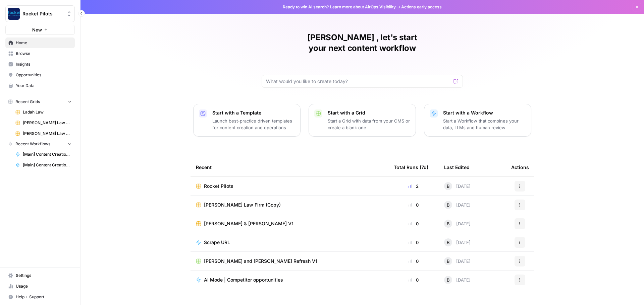 Image resolution: width=644 pixels, height=305 pixels. I want to click on a: Browse, so click(40, 53).